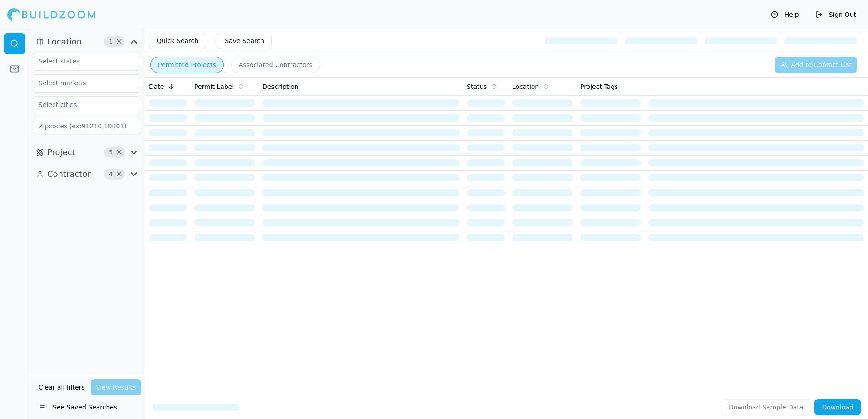  What do you see at coordinates (87, 174) in the screenshot?
I see `button: Contractor4Clear Contractor filters` at bounding box center [87, 174].